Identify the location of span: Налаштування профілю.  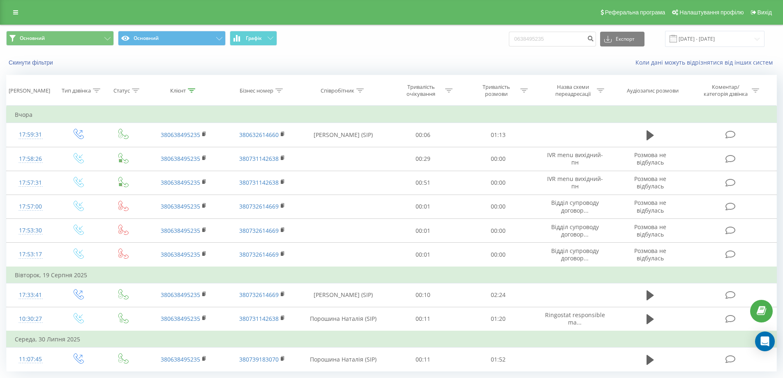
(711, 12).